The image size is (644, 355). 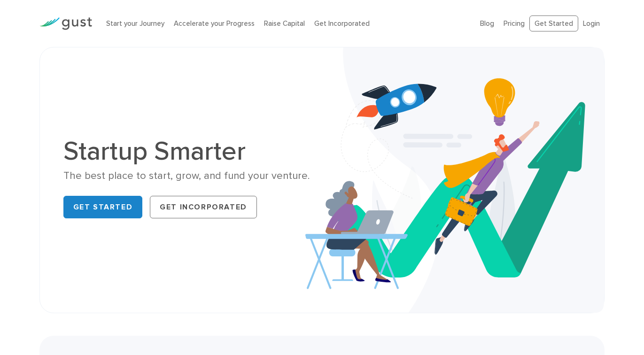 I want to click on img: Startup Smarter Hero, so click(x=455, y=180).